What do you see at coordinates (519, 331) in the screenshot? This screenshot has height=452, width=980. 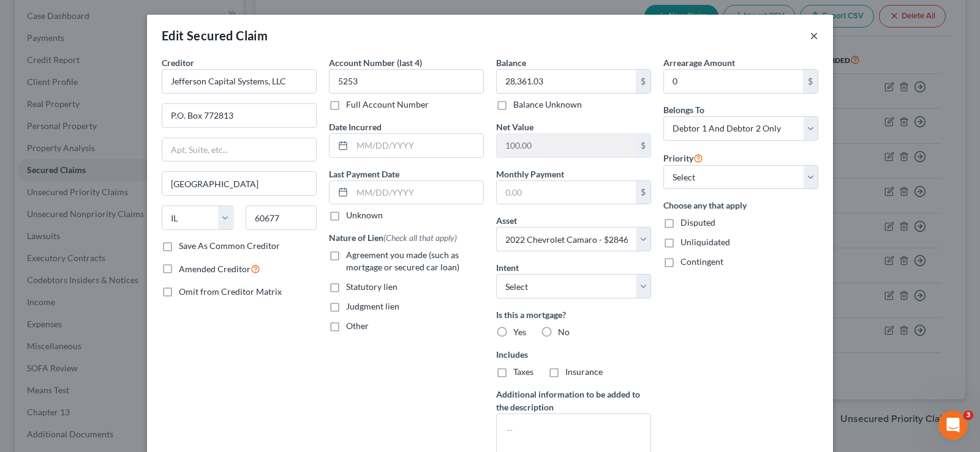 I see `span: Yes` at bounding box center [519, 331].